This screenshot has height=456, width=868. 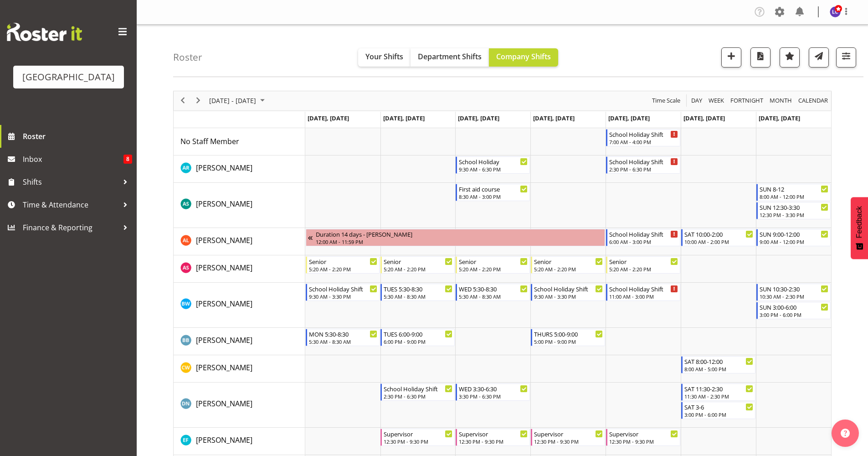 What do you see at coordinates (697, 101) in the screenshot?
I see `span: Day` at bounding box center [697, 101].